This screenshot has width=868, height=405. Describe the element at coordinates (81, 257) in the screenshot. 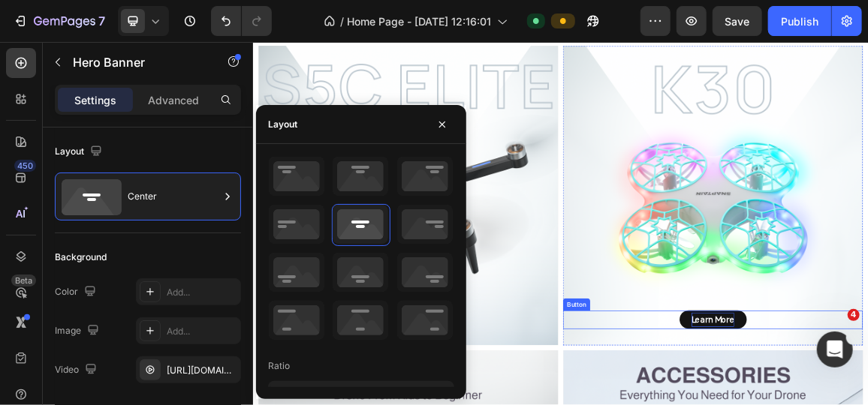

I see `div: Background` at that location.